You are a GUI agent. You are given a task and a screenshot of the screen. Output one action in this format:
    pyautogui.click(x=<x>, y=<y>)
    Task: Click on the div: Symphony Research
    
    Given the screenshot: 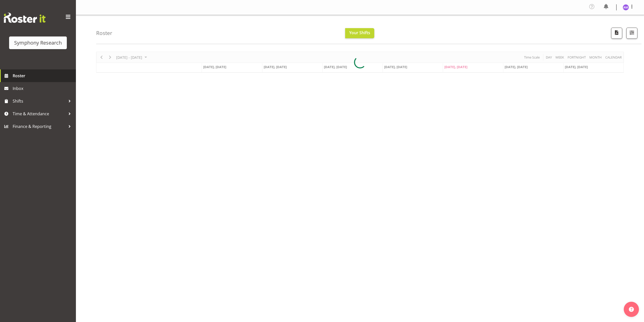 What is the action you would take?
    pyautogui.click(x=38, y=43)
    